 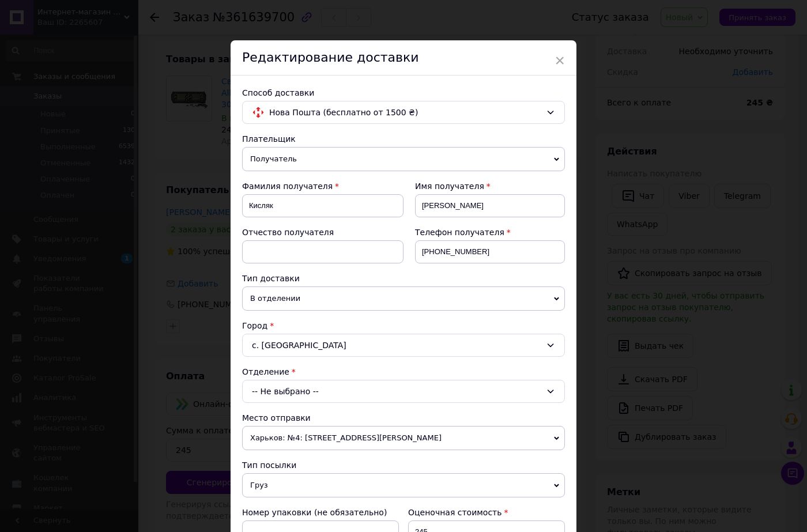 What do you see at coordinates (404, 485) in the screenshot?
I see `span: Груз` at bounding box center [404, 485].